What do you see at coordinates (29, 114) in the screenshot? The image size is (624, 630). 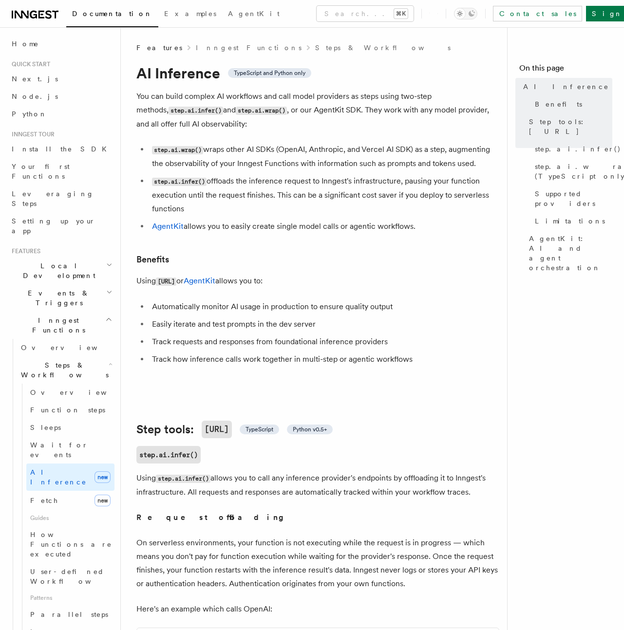 I see `span: Python` at bounding box center [29, 114].